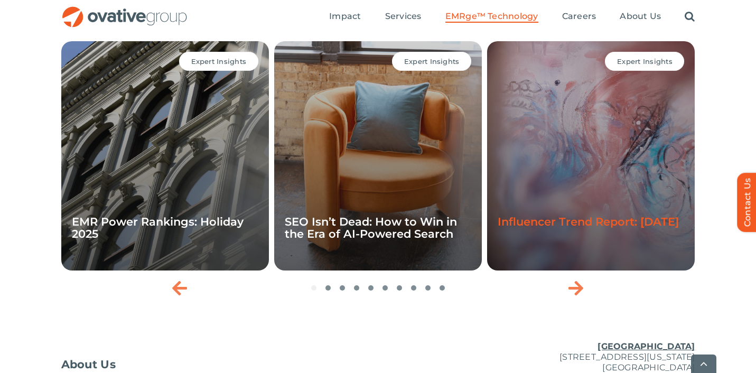  I want to click on a: EMR Power Rankings: Holiday 2025, so click(157, 228).